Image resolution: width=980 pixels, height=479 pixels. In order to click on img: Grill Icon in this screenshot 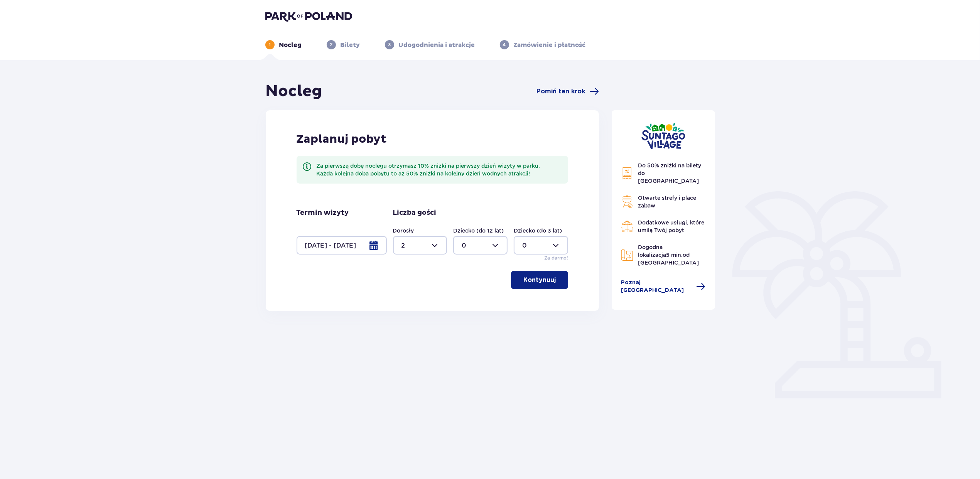, I will do `click(627, 202)`.